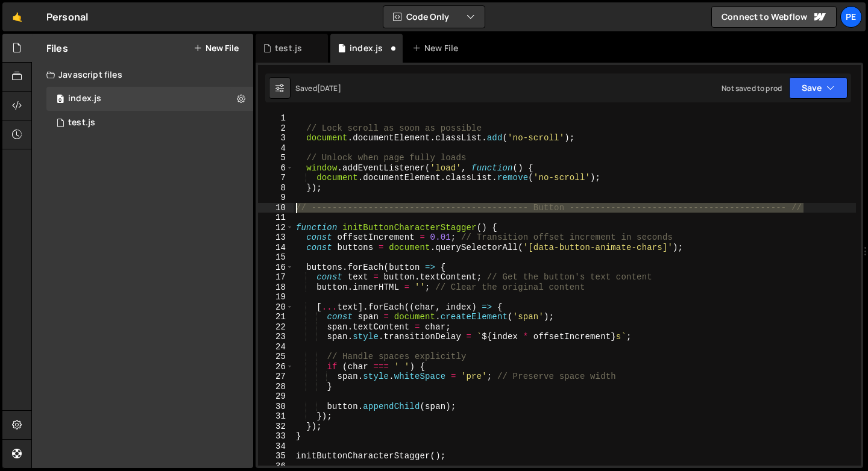  Describe the element at coordinates (275, 208) in the screenshot. I see `div: 10` at that location.